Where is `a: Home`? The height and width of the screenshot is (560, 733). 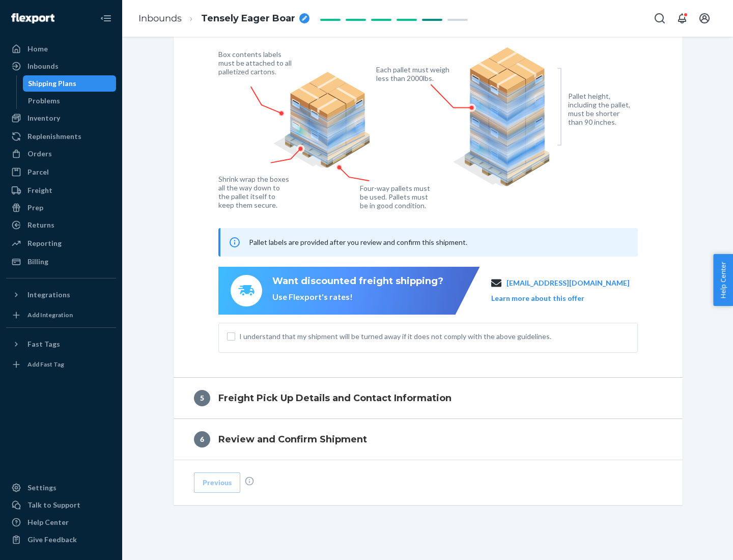
a: Home is located at coordinates (61, 49).